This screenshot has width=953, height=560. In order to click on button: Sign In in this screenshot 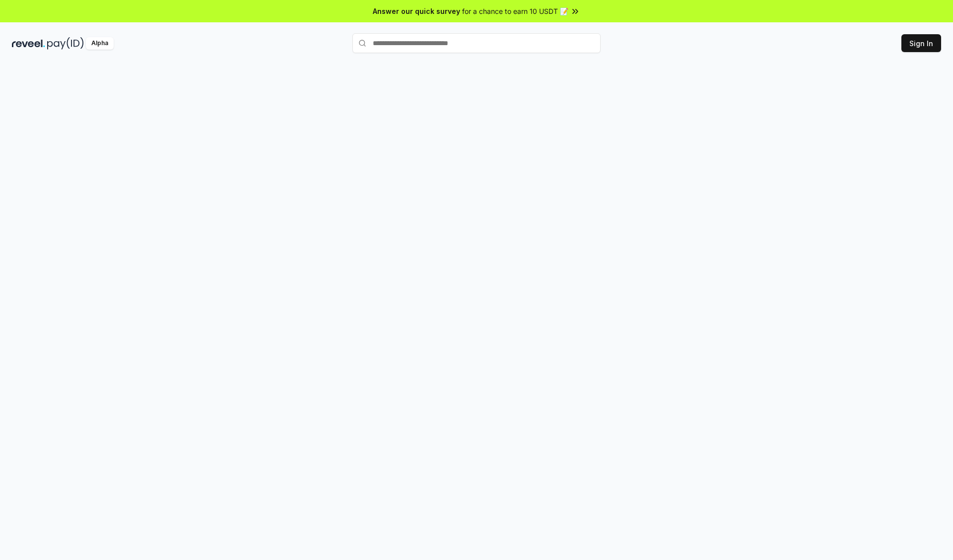, I will do `click(922, 43)`.